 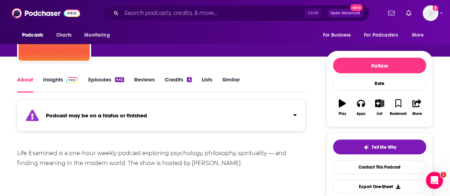 I want to click on span: Podcasts, so click(x=32, y=35).